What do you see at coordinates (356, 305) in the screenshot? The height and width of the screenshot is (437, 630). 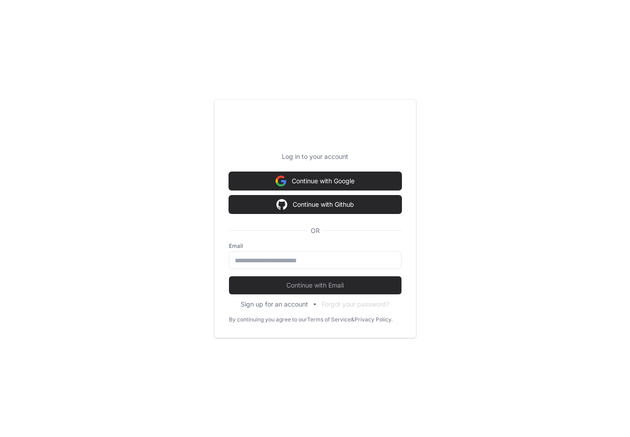 I see `button: Forgot your password?` at bounding box center [356, 305].